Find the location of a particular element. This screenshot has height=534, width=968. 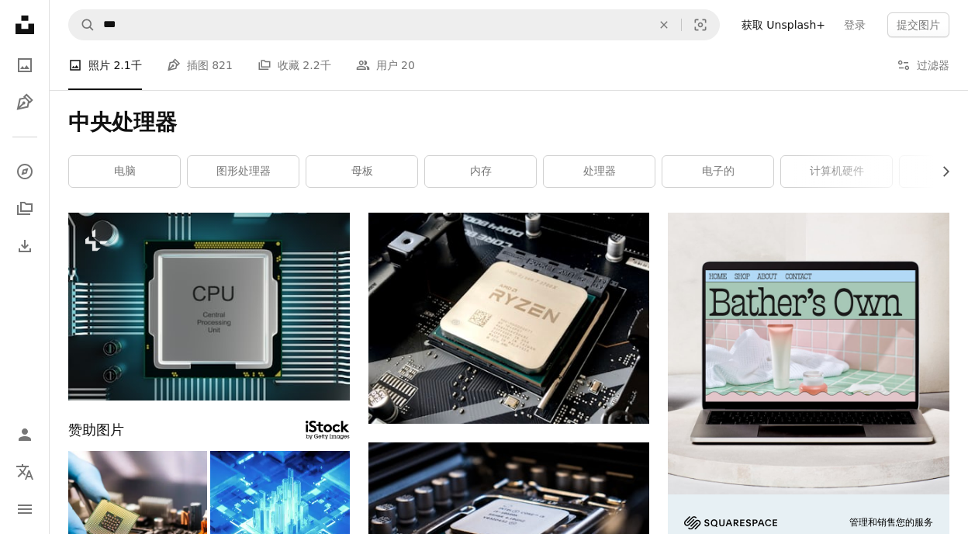

a: 电子的 is located at coordinates (718, 171).